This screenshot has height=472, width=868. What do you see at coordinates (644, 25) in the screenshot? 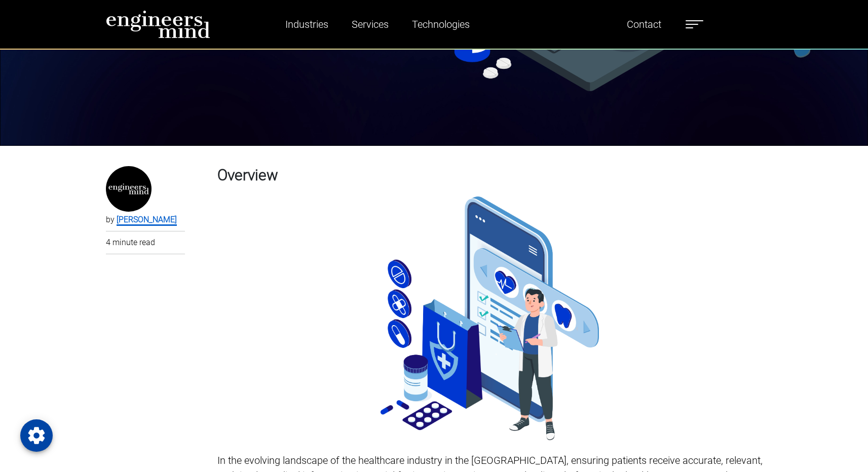
I see `a: Contact` at bounding box center [644, 25].